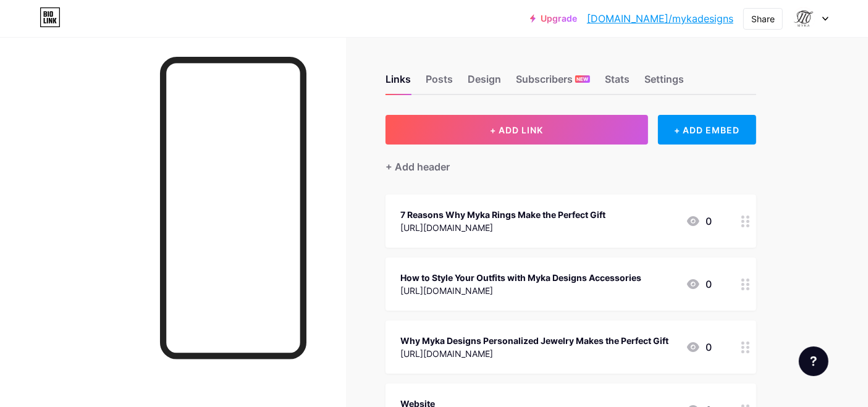  I want to click on button: + ADD LINK, so click(516, 130).